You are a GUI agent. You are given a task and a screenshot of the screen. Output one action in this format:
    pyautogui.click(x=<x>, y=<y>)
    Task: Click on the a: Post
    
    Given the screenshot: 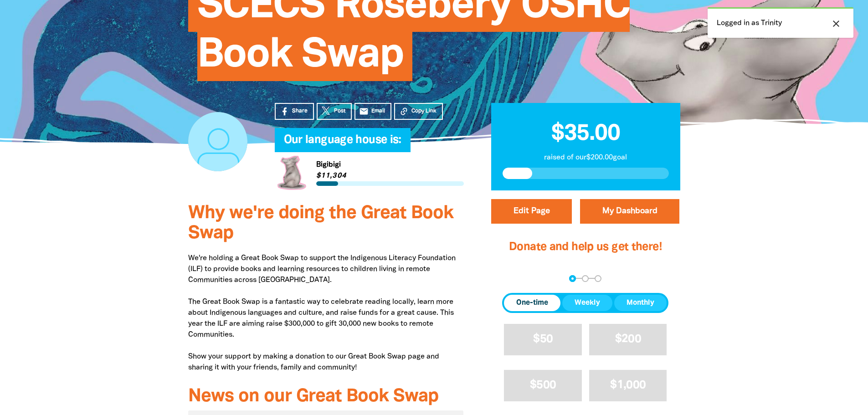 What is the action you would take?
    pyautogui.click(x=334, y=111)
    